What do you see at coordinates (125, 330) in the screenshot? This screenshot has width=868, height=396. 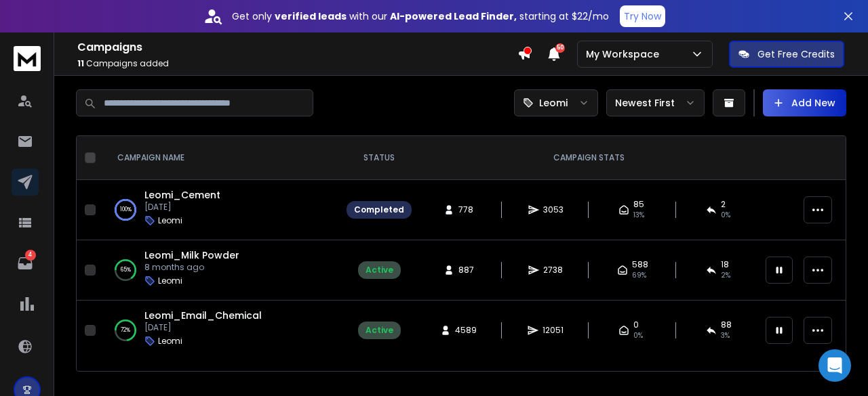 I see `p: 72 %` at bounding box center [125, 330].